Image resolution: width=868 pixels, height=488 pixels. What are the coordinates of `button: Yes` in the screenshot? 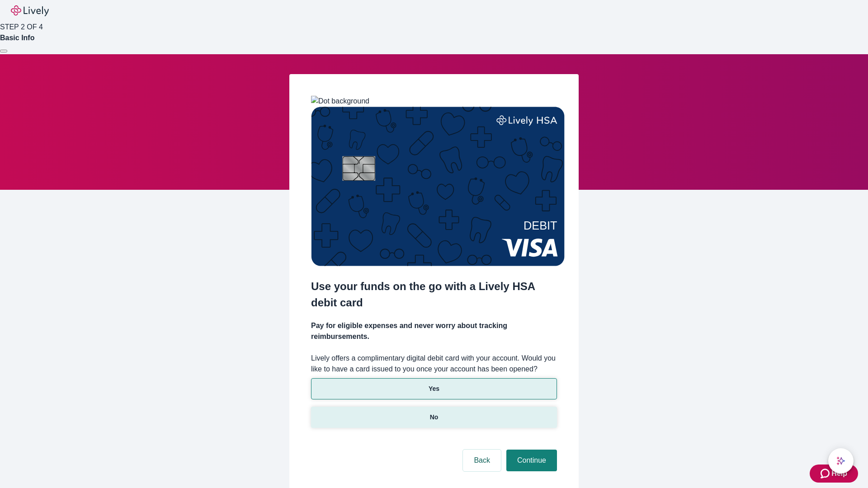 It's located at (434, 388).